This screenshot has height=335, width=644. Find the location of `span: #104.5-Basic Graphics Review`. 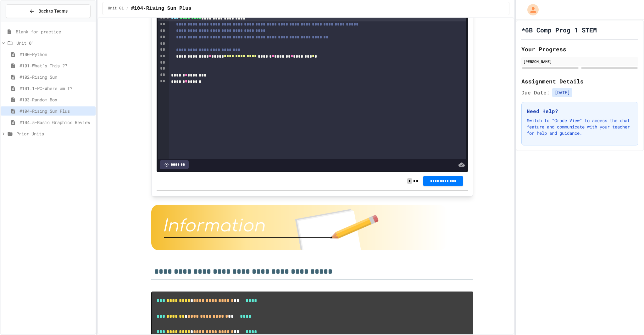

span: #104.5-Basic Graphics Review is located at coordinates (56, 122).